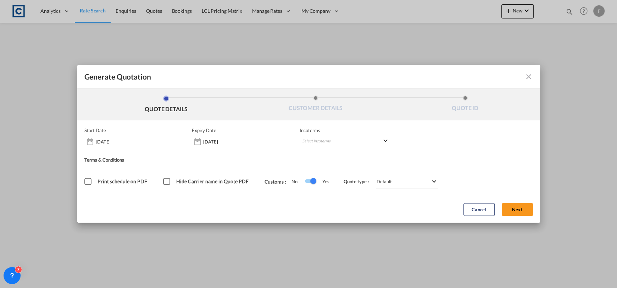  What do you see at coordinates (117, 141) in the screenshot?
I see `input: Start date` at bounding box center [117, 141].